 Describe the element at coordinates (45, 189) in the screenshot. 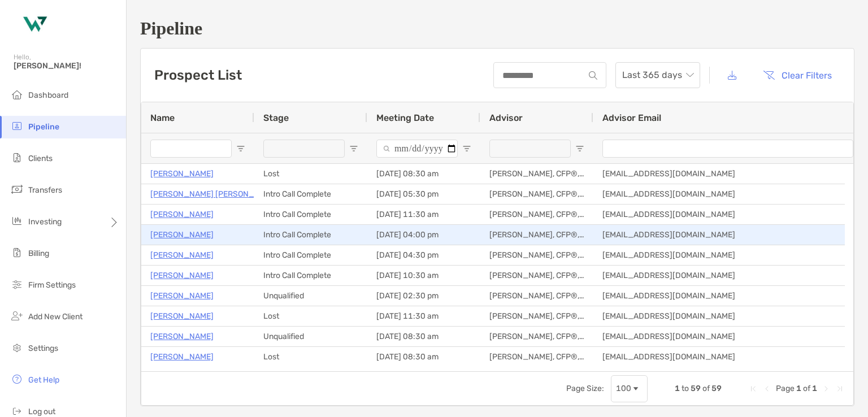

I see `span: Transfers` at that location.